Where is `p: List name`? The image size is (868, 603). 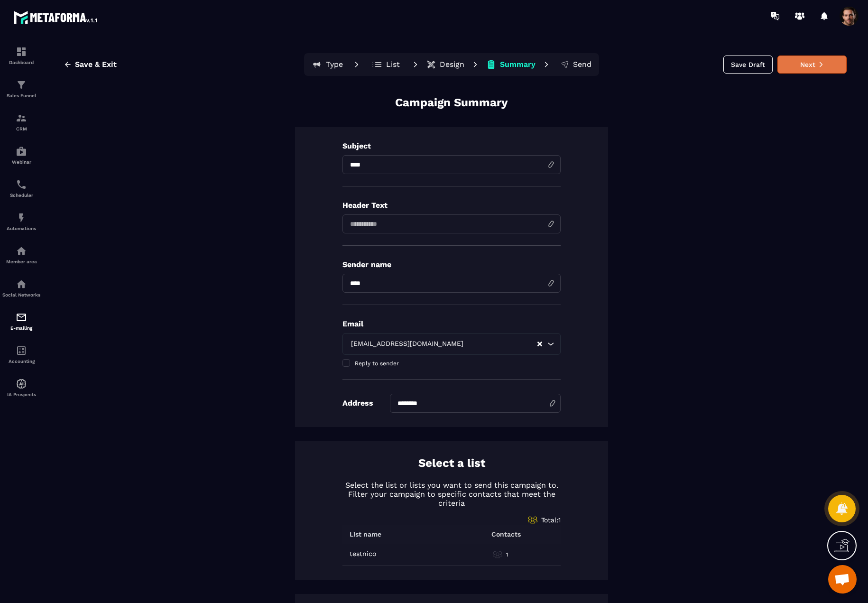
p: List name is located at coordinates (366, 534).